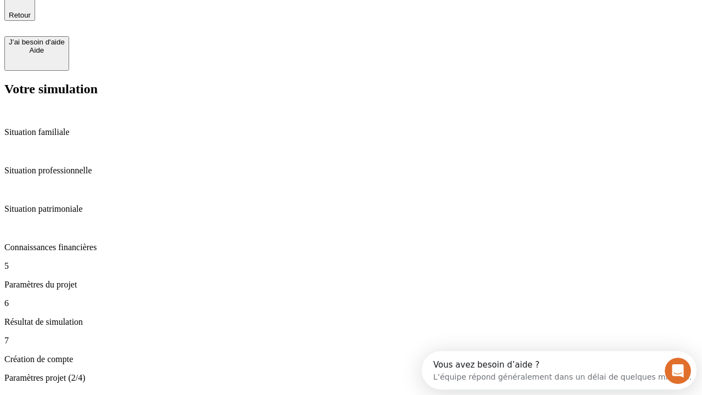 Image resolution: width=702 pixels, height=395 pixels. What do you see at coordinates (140, 14) in the screenshot?
I see `div: Vous avez besoin d’aide ?` at bounding box center [140, 14].